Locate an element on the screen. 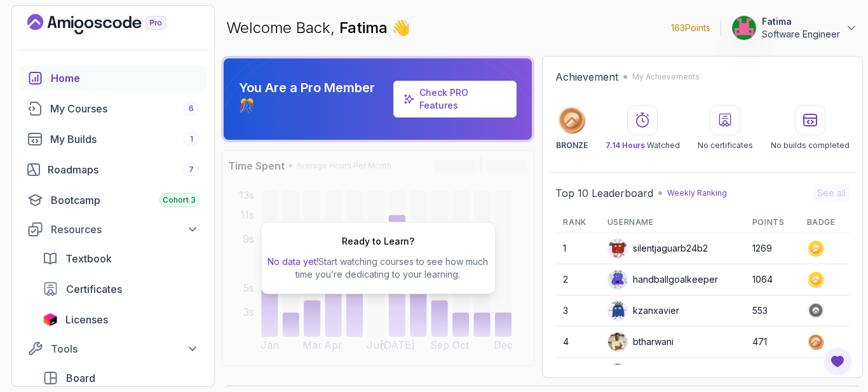  span: 1 is located at coordinates (192, 139).